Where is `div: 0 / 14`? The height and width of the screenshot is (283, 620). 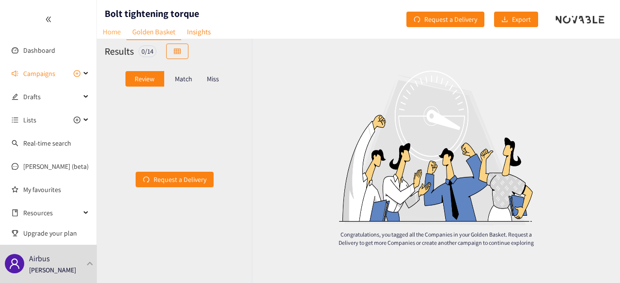
div: 0 / 14 is located at coordinates (147, 51).